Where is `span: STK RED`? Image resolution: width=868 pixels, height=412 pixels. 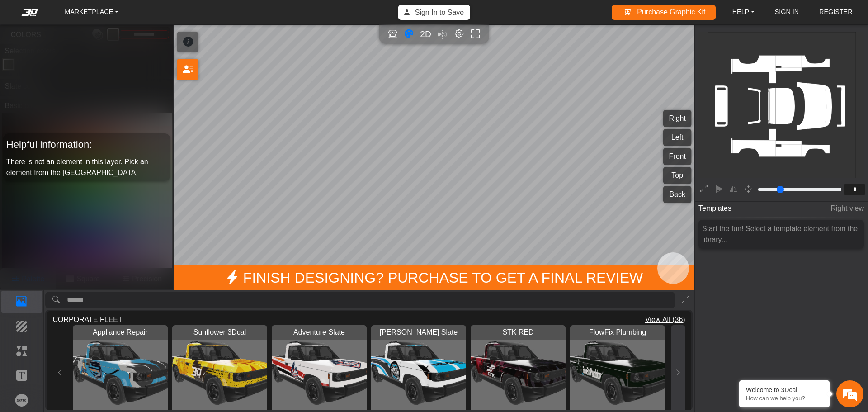 span: STK RED is located at coordinates (518, 333).